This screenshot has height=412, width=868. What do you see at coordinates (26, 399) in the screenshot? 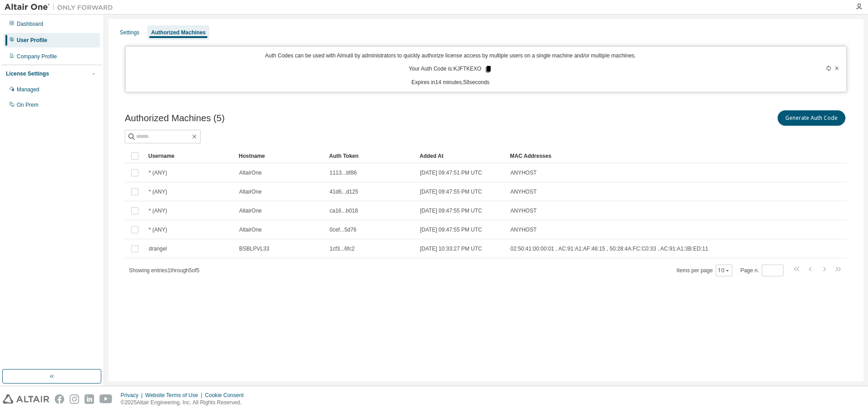
I see `img: altair_logo.svg` at bounding box center [26, 399].